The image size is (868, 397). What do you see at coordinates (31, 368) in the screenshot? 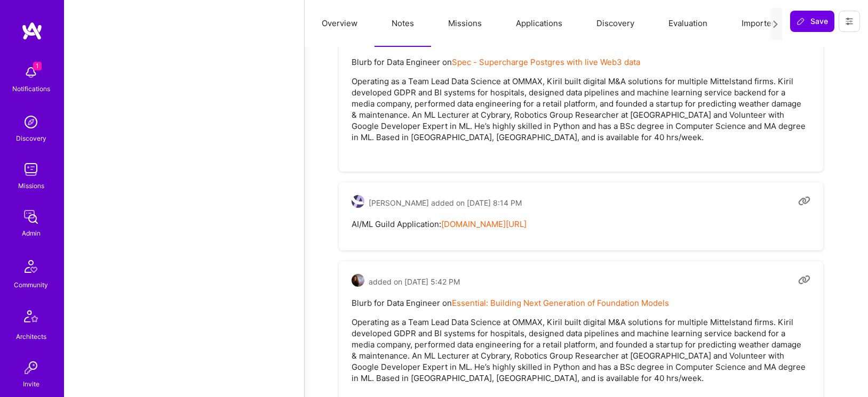
I see `img: Invite` at bounding box center [31, 368].